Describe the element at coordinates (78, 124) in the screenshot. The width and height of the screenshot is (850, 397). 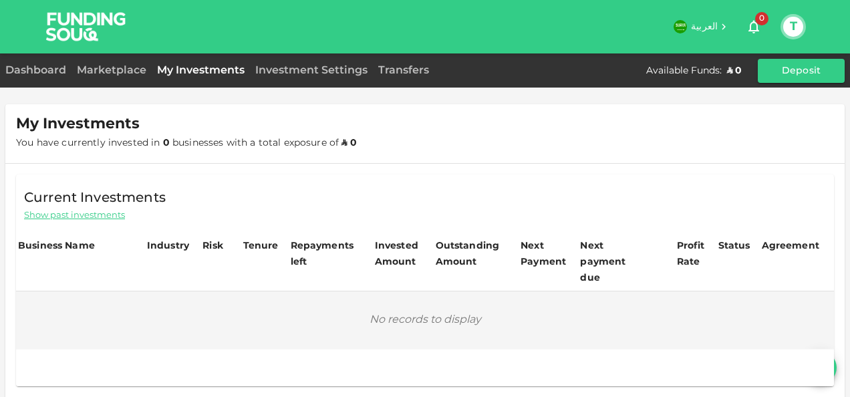
I see `span: My Investments` at that location.